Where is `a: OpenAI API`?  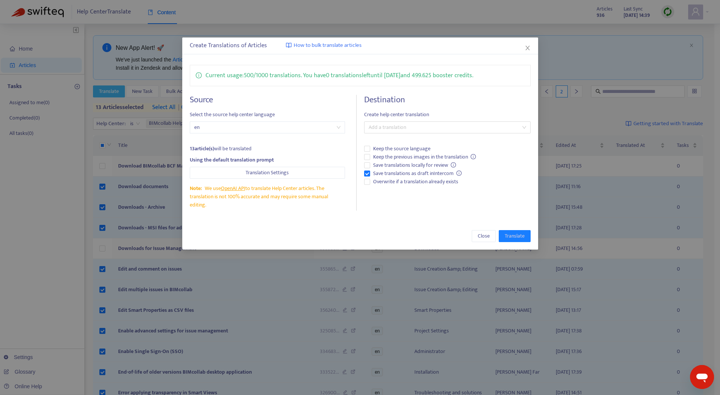 a: OpenAI API is located at coordinates (233, 188).